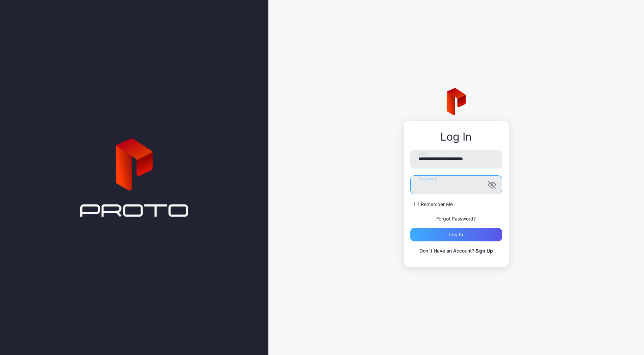 The image size is (644, 355). Describe the element at coordinates (437, 205) in the screenshot. I see `label: Remember Me` at that location.